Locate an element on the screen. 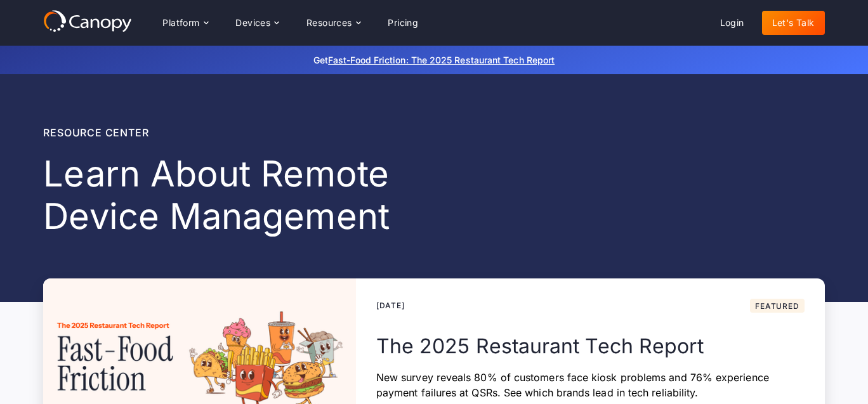 This screenshot has width=868, height=404. div: Platform is located at coordinates (181, 23).